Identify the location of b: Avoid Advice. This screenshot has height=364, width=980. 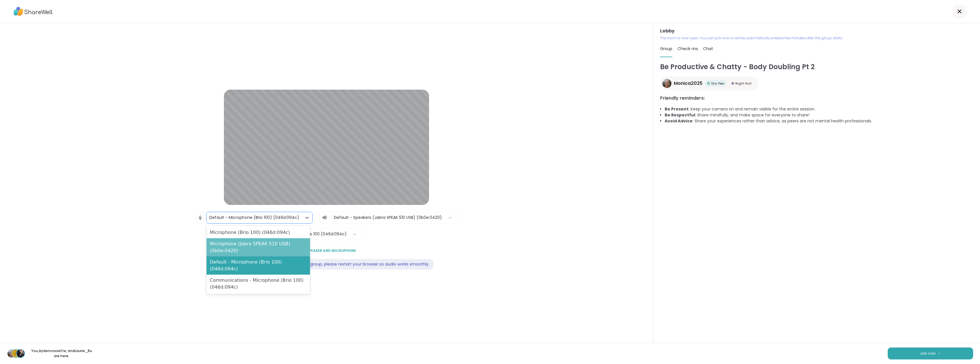
(678, 121).